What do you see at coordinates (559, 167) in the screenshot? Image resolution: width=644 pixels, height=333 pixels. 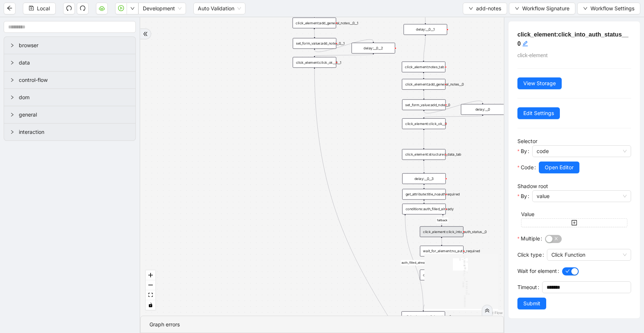 I see `span: Open Editor` at bounding box center [559, 167].